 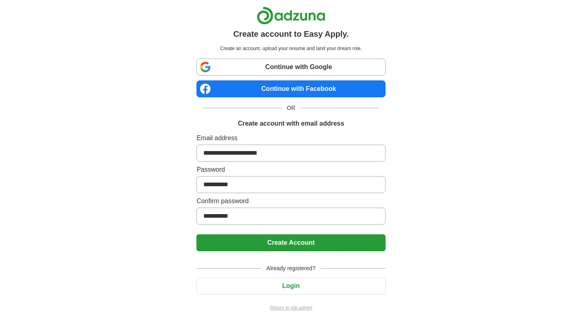 What do you see at coordinates (291, 67) in the screenshot?
I see `a: Continue with Google` at bounding box center [291, 67].